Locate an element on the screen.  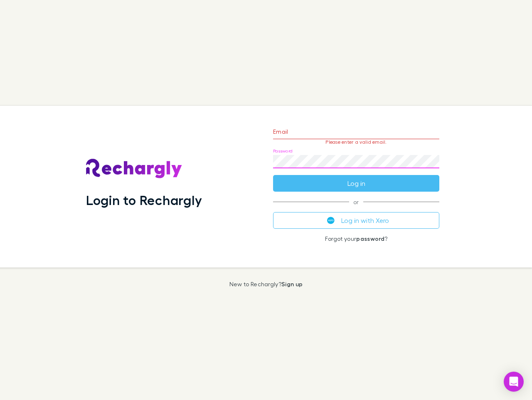
span: or is located at coordinates (356, 201).